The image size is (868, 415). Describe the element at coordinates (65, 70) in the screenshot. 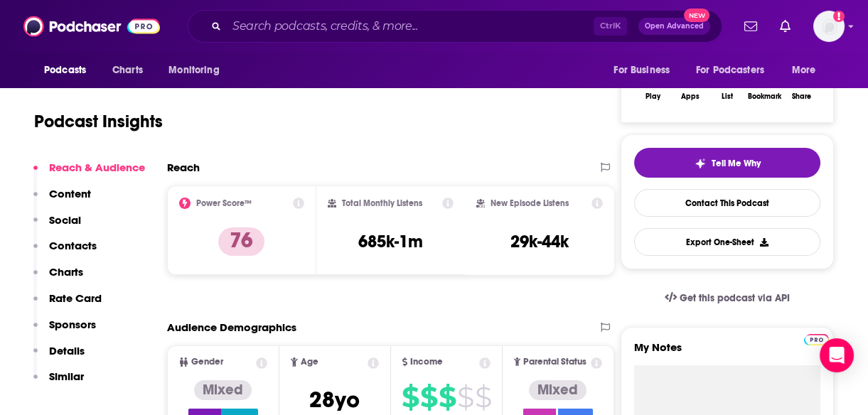

I see `span: Podcasts` at that location.